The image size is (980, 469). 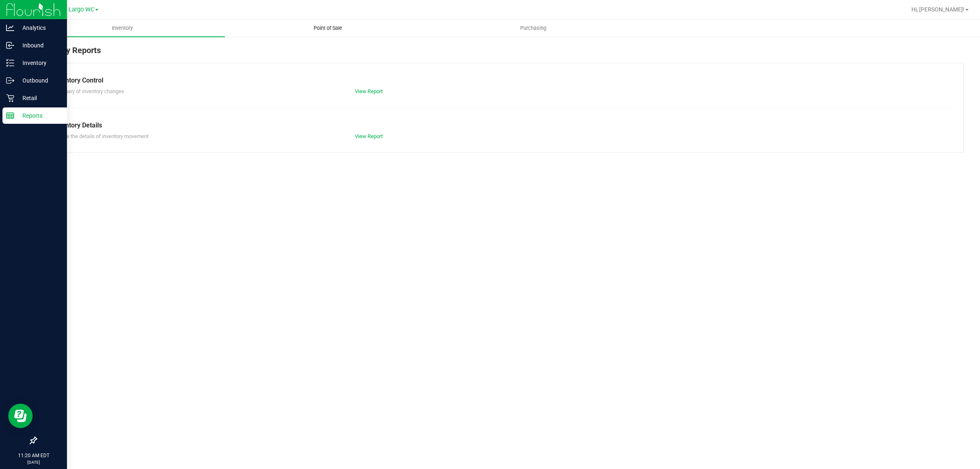 What do you see at coordinates (327, 28) in the screenshot?
I see `a: Point of Sale` at bounding box center [327, 28].